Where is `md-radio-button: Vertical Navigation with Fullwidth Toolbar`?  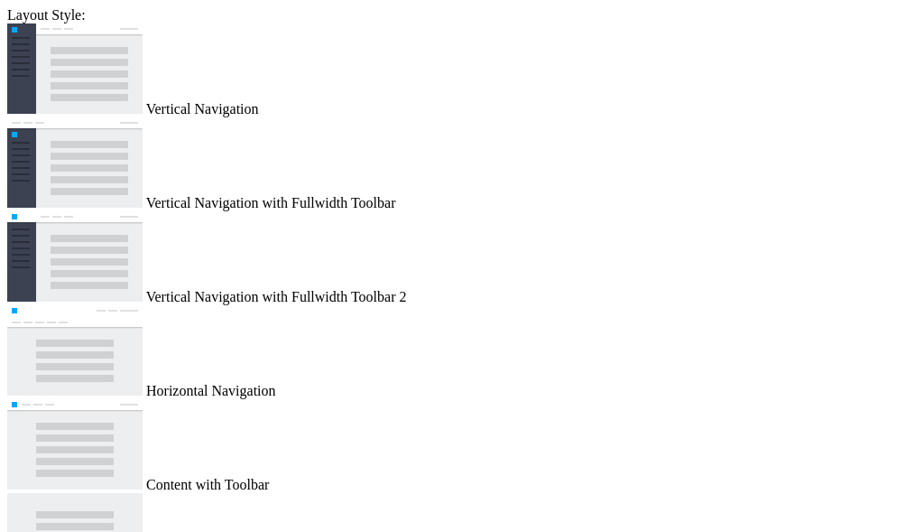
md-radio-button: Vertical Navigation with Fullwidth Toolbar is located at coordinates (462, 164).